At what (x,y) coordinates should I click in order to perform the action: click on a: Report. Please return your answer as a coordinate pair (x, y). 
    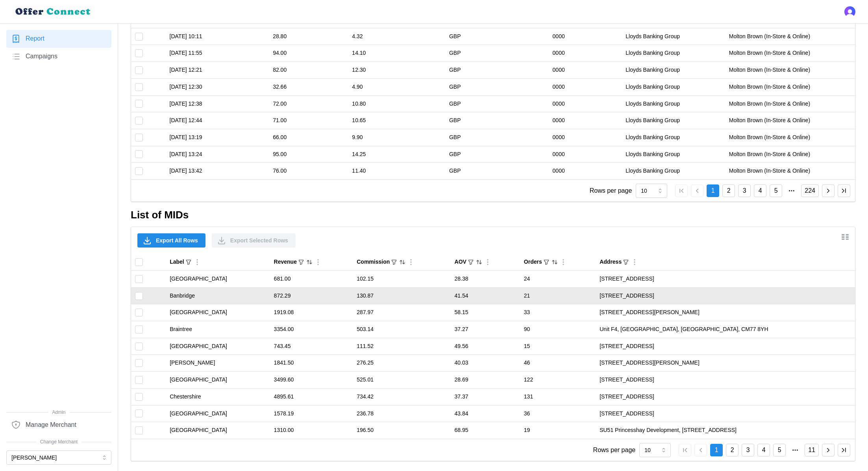
    Looking at the image, I should click on (58, 39).